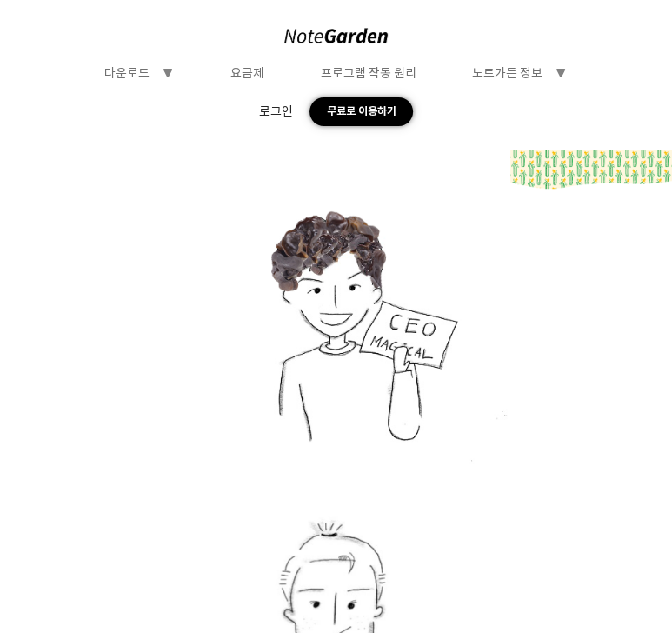 The height and width of the screenshot is (633, 672). I want to click on div: 프로그램 작동 원리, so click(369, 73).